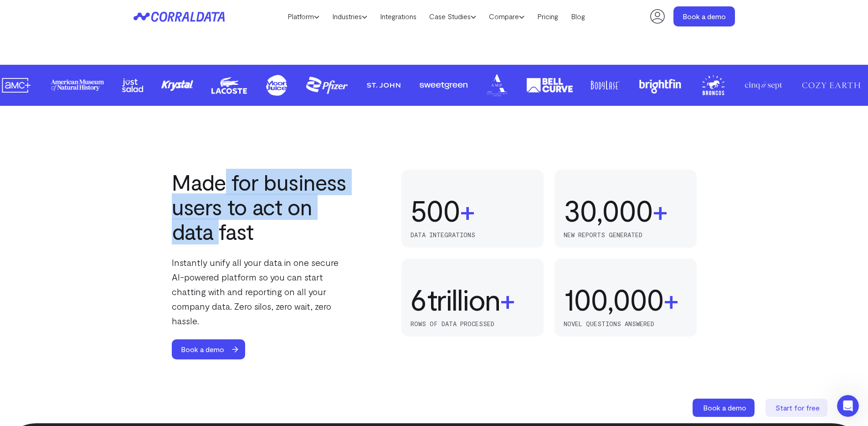  What do you see at coordinates (578, 17) in the screenshot?
I see `a: Blog` at bounding box center [578, 17].